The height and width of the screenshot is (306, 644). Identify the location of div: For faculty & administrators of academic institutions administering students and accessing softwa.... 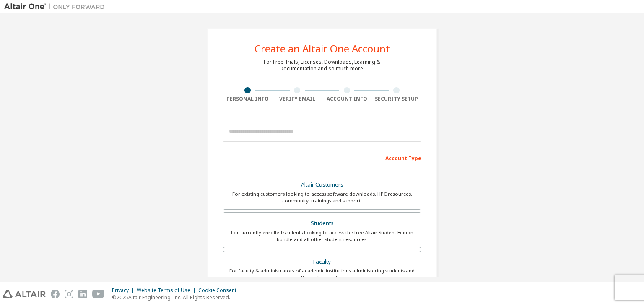
(322, 274).